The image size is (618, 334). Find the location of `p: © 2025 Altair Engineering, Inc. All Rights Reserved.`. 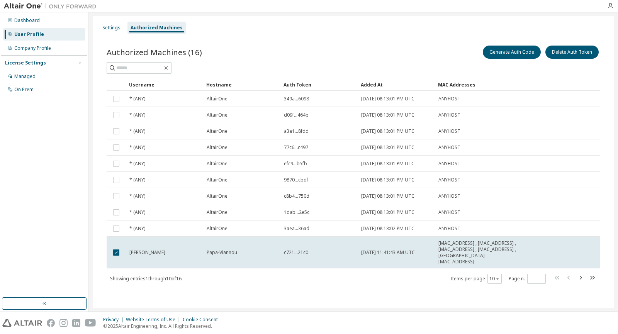

p: © 2025 Altair Engineering, Inc. All Rights Reserved. is located at coordinates (163, 326).